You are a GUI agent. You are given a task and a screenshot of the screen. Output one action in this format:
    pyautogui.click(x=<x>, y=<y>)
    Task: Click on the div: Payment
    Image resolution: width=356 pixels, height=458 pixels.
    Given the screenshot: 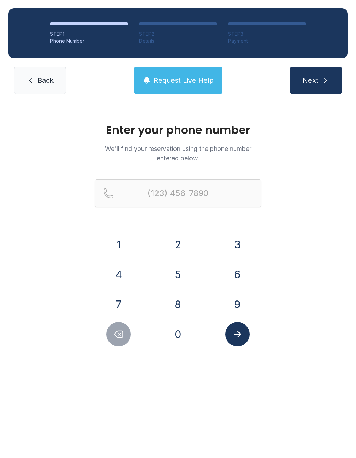 What is the action you would take?
    pyautogui.click(x=267, y=41)
    